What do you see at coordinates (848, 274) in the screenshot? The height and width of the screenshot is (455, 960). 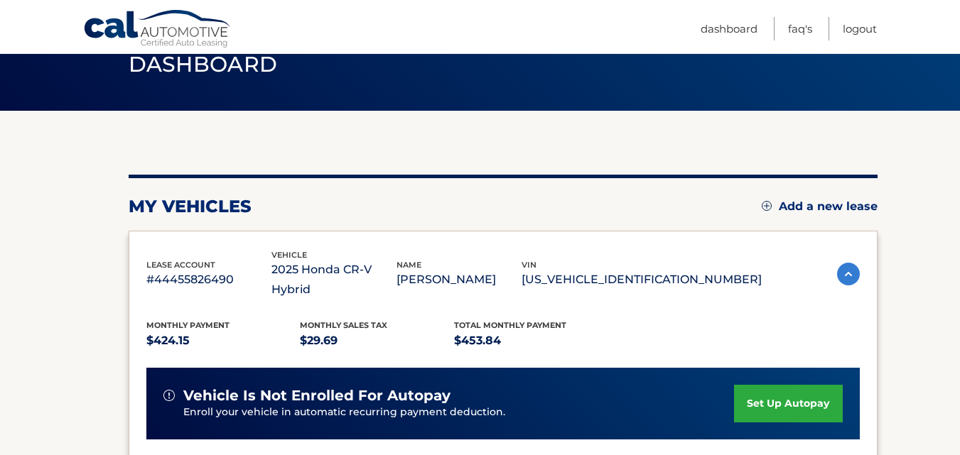 I see `img: accordion-active.svg` at bounding box center [848, 274].